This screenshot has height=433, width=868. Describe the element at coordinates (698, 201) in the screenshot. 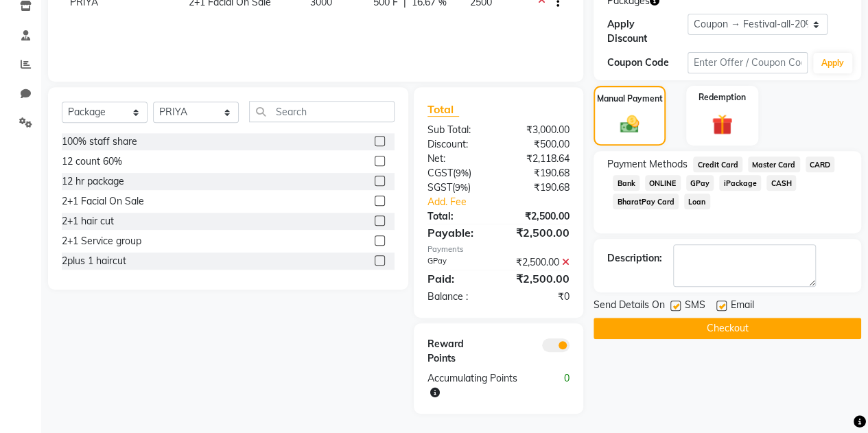

I see `span: Loan` at that location.